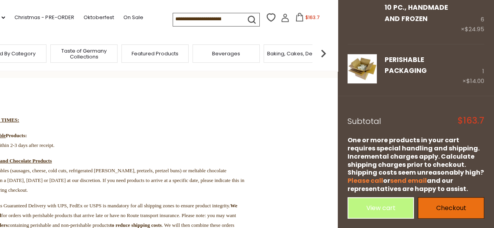  I want to click on a: Taste of Germany Collections, so click(84, 54).